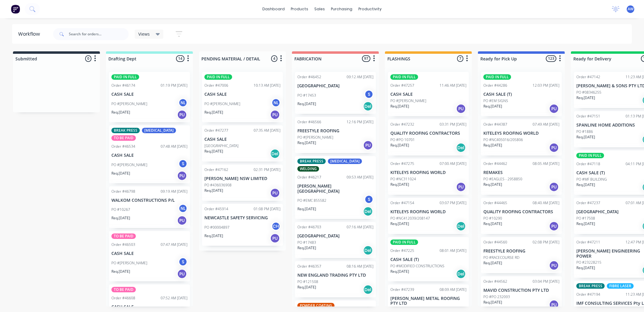 The image size is (644, 312). I want to click on div: Order #44286, so click(495, 86).